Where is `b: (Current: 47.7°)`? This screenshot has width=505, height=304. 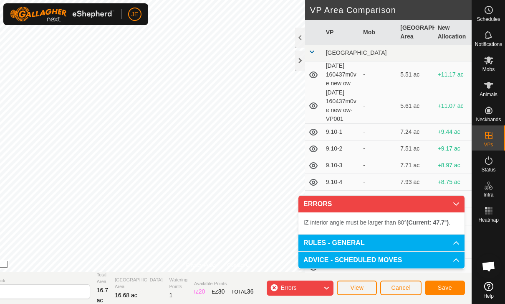 b: (Current: 47.7°) is located at coordinates (428, 222).